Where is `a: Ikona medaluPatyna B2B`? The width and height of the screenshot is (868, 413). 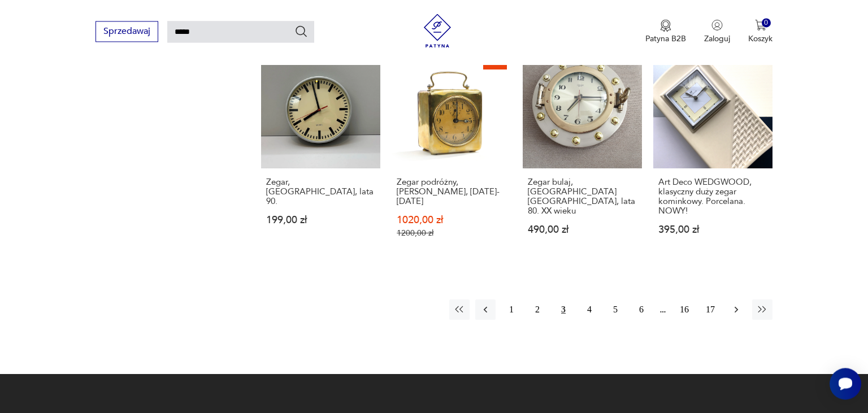 a: Ikona medaluPatyna B2B is located at coordinates (666, 31).